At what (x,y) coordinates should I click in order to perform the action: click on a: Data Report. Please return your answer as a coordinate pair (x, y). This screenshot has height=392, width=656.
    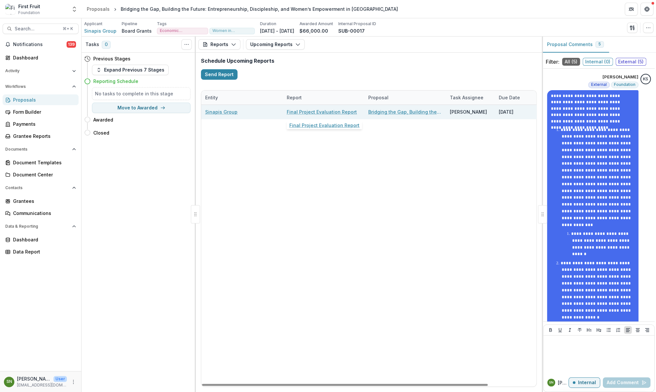
    Looking at the image, I should click on (40, 251).